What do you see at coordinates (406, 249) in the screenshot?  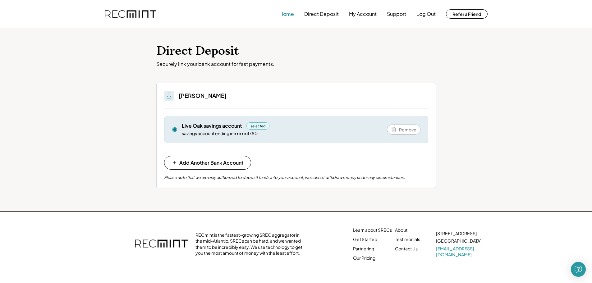 I see `a: Contact Us` at bounding box center [406, 249].